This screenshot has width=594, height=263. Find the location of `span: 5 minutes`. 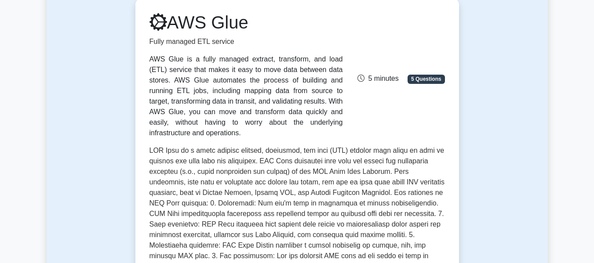

span: 5 minutes is located at coordinates (377, 78).